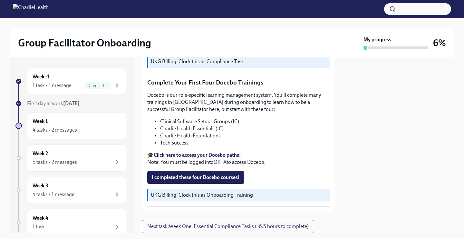 This screenshot has height=239, width=464. Describe the element at coordinates (239, 62) in the screenshot. I see `p: UKG Billing: Clock this as Compliance Task` at that location.